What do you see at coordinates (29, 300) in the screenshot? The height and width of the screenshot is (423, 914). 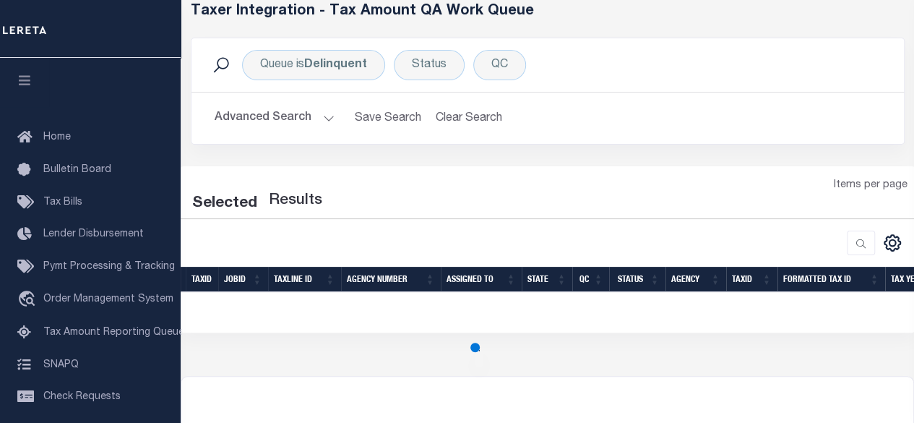 I see `i: travel_explore` at bounding box center [29, 300].